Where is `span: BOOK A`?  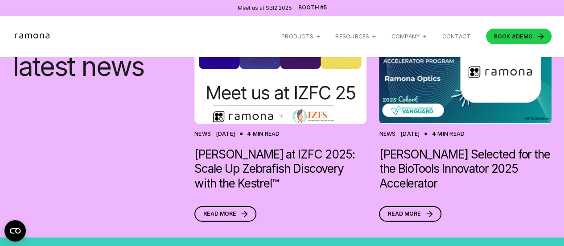
span: BOOK A is located at coordinates (505, 36).